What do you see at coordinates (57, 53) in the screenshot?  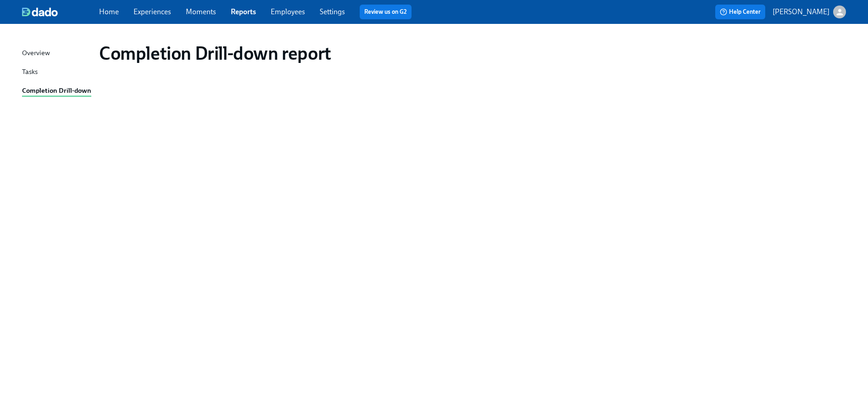 I see `a: Overview` at bounding box center [57, 53].